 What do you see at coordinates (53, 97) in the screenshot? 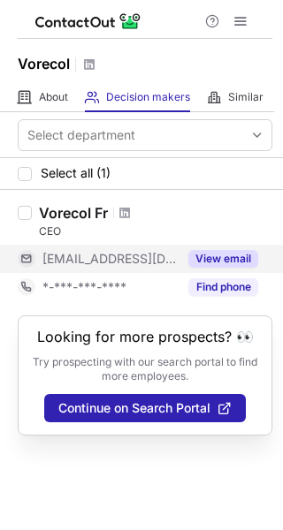
I see `span: About` at bounding box center [53, 97].